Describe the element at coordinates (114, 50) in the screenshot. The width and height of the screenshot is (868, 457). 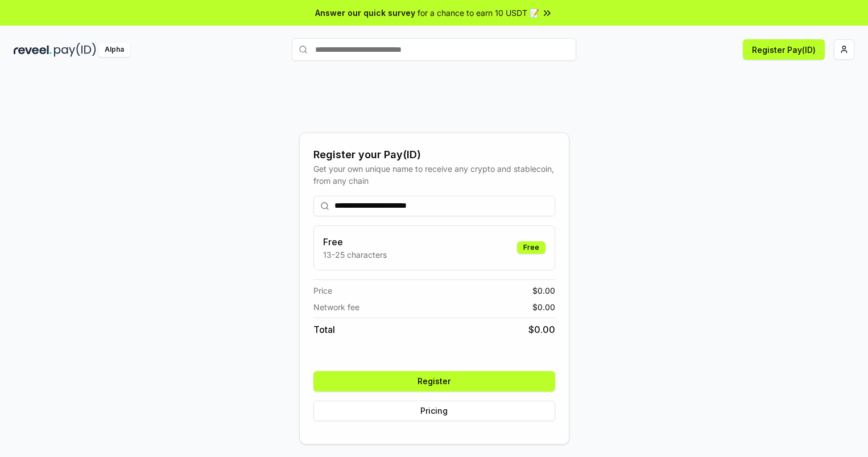
I see `div: Alpha` at that location.